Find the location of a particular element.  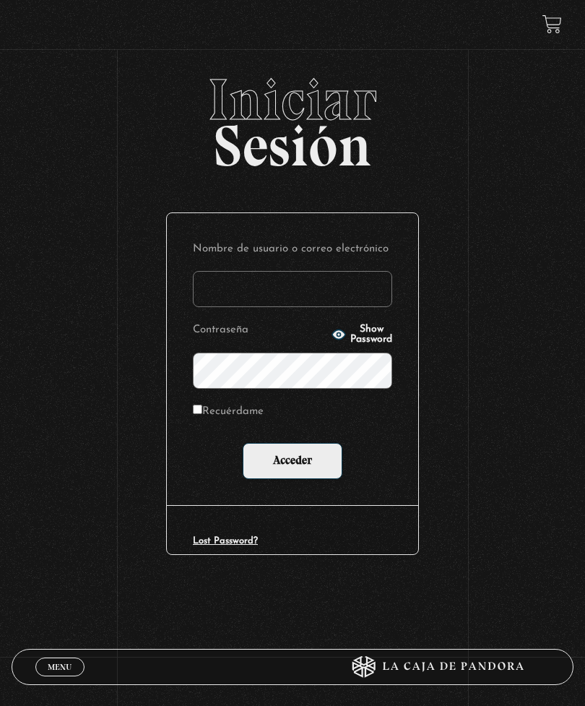

h2: Sesión is located at coordinates (293, 117).